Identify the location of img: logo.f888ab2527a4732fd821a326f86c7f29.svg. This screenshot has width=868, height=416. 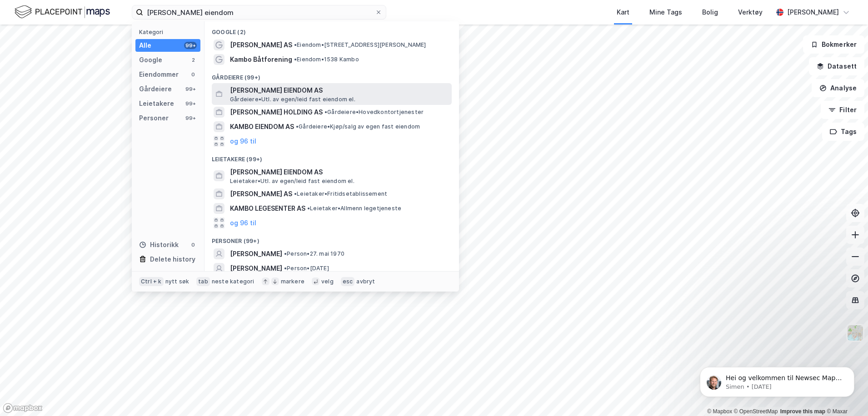
(62, 12).